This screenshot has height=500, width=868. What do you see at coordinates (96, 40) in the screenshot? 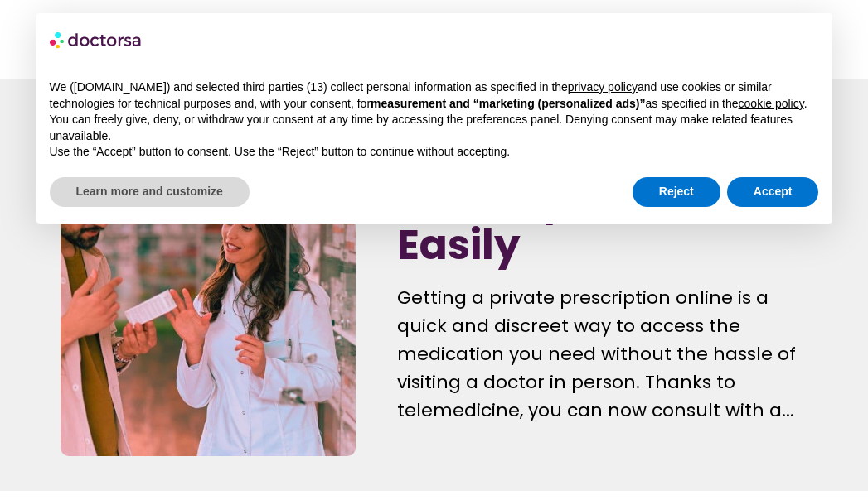
I see `img: logo` at bounding box center [96, 40].